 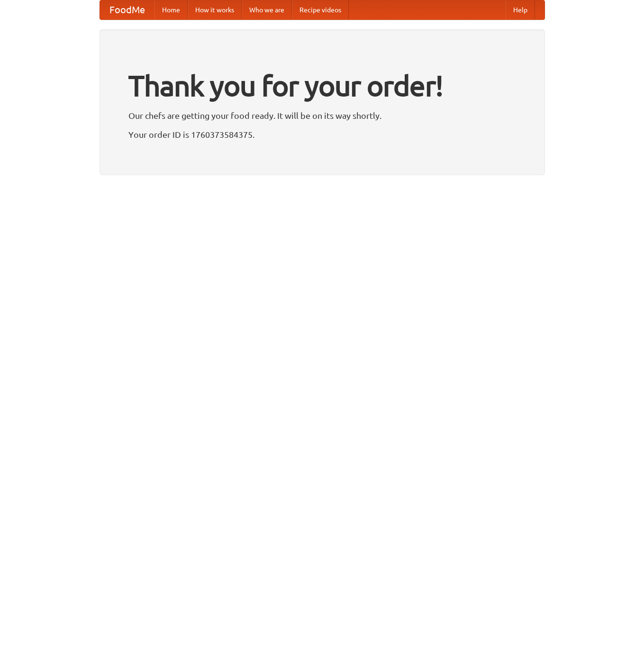 What do you see at coordinates (320, 10) in the screenshot?
I see `a: Recipe videos` at bounding box center [320, 10].